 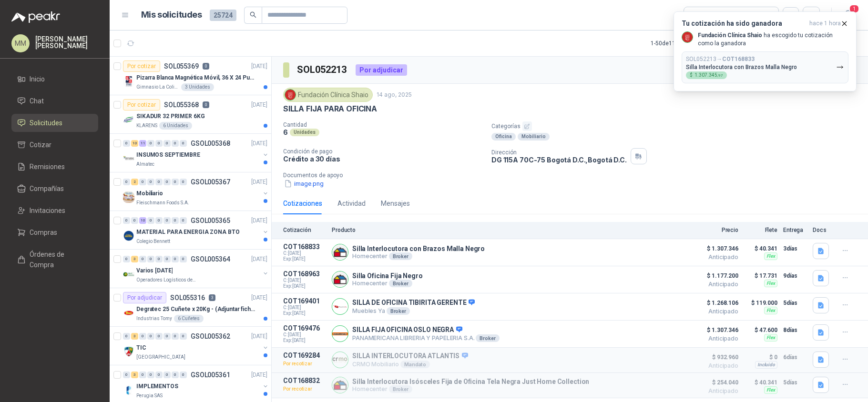 What do you see at coordinates (760, 230) in the screenshot?
I see `p: Flete` at bounding box center [760, 230].